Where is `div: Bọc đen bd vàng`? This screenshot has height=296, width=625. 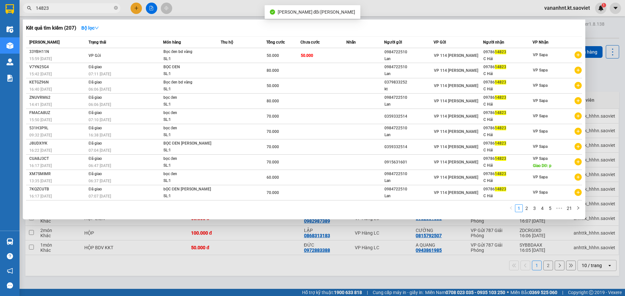 div: Bọc đen bd vàng is located at coordinates (188, 52).